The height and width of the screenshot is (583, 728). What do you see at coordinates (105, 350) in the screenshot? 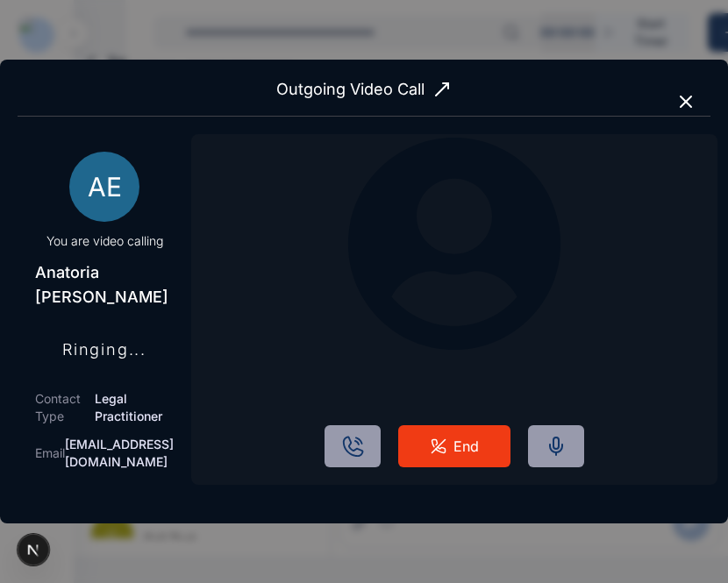
I see `span: Ringing...` at bounding box center [105, 350].